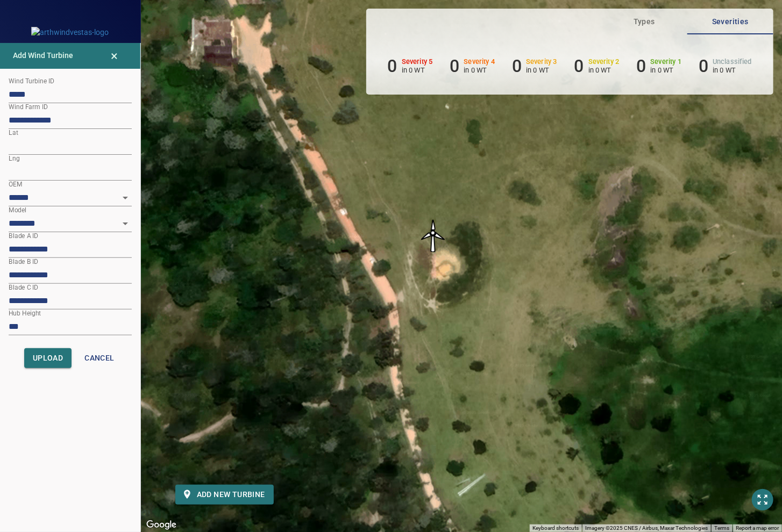 Image resolution: width=782 pixels, height=532 pixels. What do you see at coordinates (666, 62) in the screenshot?
I see `h6: Severity 1` at bounding box center [666, 62].